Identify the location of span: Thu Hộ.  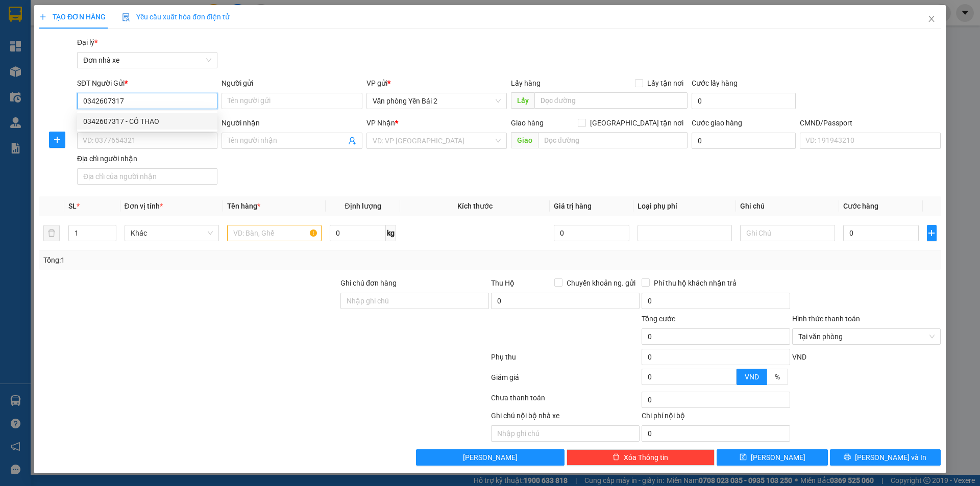
(503, 284).